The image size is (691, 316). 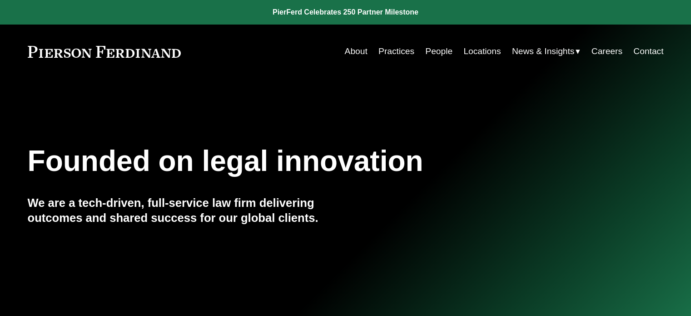 What do you see at coordinates (356, 51) in the screenshot?
I see `a: About` at bounding box center [356, 51].